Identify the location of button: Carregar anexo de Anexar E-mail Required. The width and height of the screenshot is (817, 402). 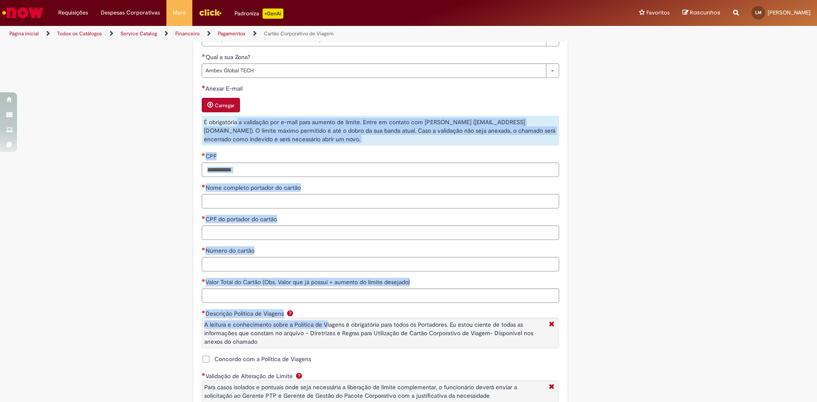
(221, 105).